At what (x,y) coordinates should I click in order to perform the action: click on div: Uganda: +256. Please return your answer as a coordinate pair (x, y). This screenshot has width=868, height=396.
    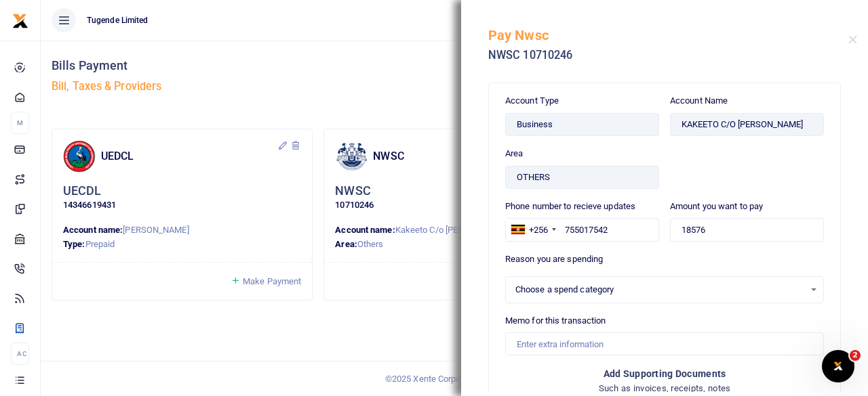
    Looking at the image, I should click on (533, 229).